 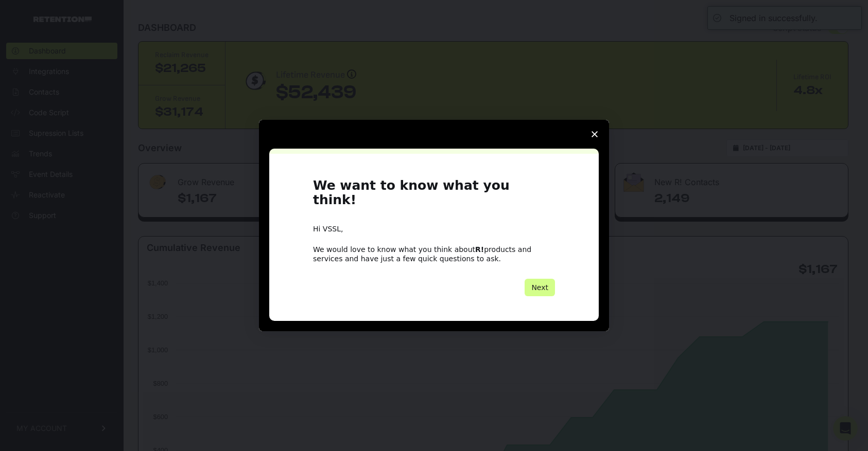 What do you see at coordinates (595, 134) in the screenshot?
I see `span: Close survey` at bounding box center [595, 134].